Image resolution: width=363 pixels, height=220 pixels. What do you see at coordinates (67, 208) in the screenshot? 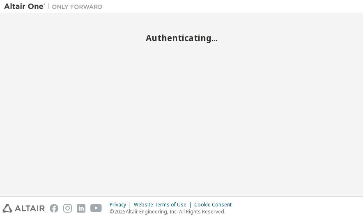
I see `img: instagram.svg` at bounding box center [67, 208].